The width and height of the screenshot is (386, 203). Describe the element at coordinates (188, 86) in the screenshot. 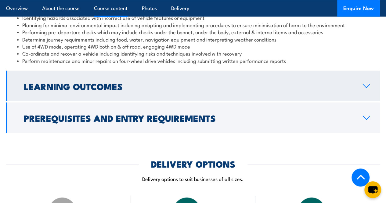

I see `h2: Learning Outcomes` at that location.